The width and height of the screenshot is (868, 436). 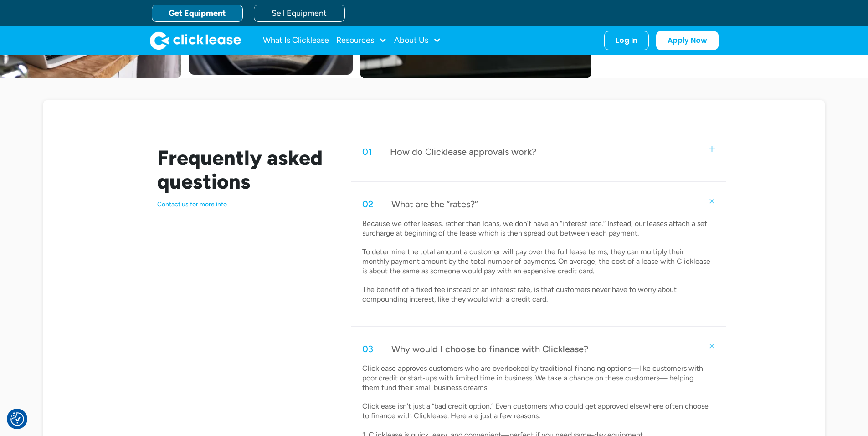 I want to click on div: Why would I choose to finance with Clicklease?, so click(x=490, y=349).